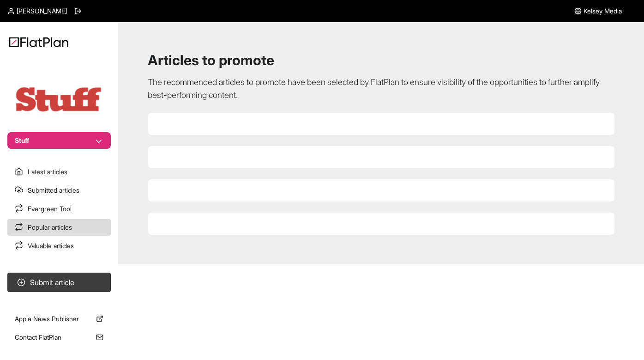 The height and width of the screenshot is (360, 644). I want to click on a: Latest articles, so click(59, 172).